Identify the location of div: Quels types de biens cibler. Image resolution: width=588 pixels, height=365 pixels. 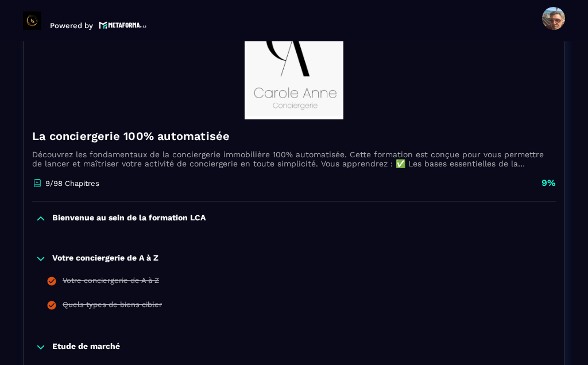
(112, 307).